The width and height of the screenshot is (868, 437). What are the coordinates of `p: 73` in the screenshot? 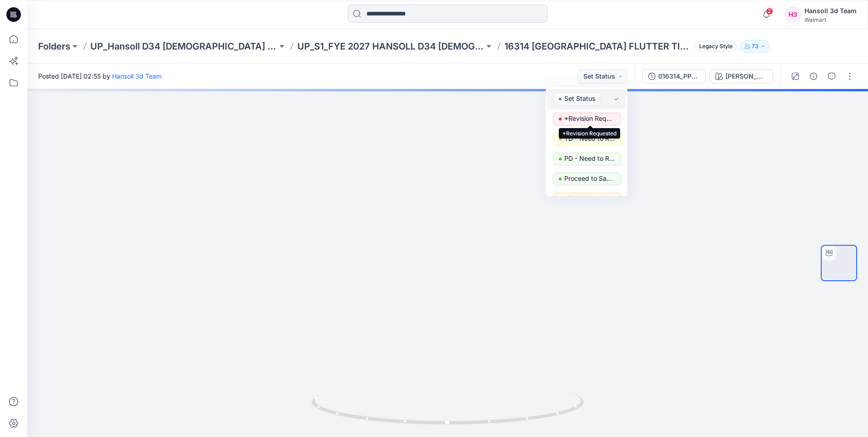 It's located at (755, 47).